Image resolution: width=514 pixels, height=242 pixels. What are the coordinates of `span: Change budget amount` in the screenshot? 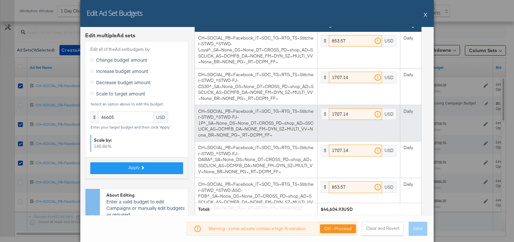 It's located at (121, 60).